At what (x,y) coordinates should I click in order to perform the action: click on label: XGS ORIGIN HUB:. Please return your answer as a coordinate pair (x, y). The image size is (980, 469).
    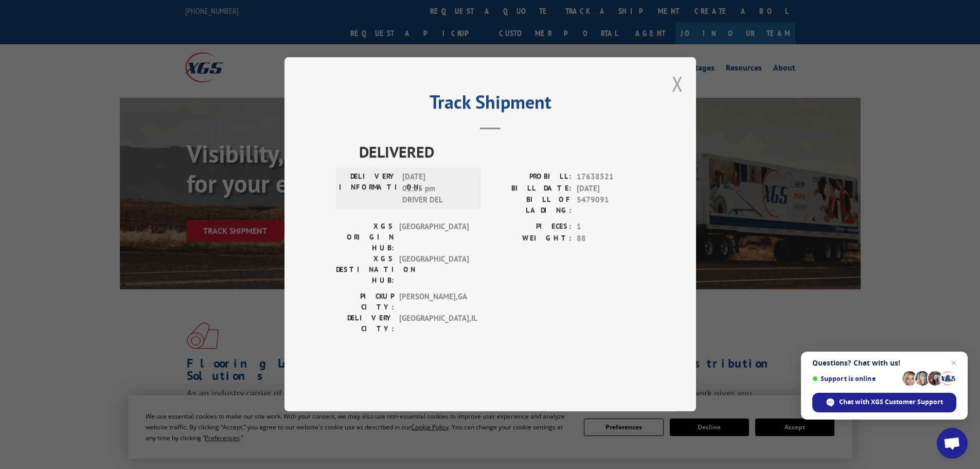
    Looking at the image, I should click on (365, 238).